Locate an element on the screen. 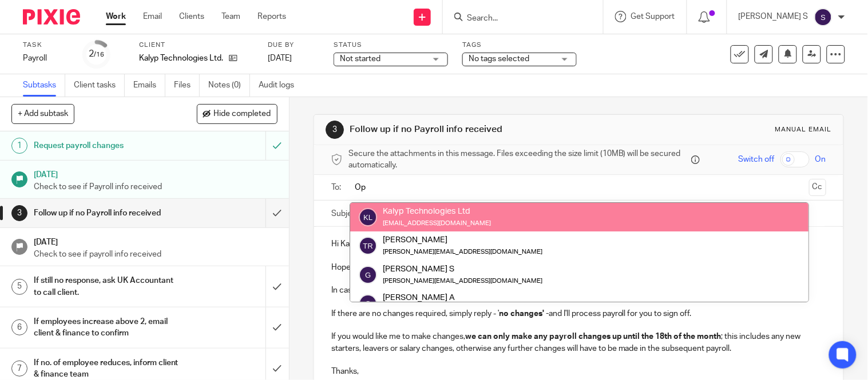 The height and width of the screenshot is (380, 868). small: /16 is located at coordinates (100, 54).